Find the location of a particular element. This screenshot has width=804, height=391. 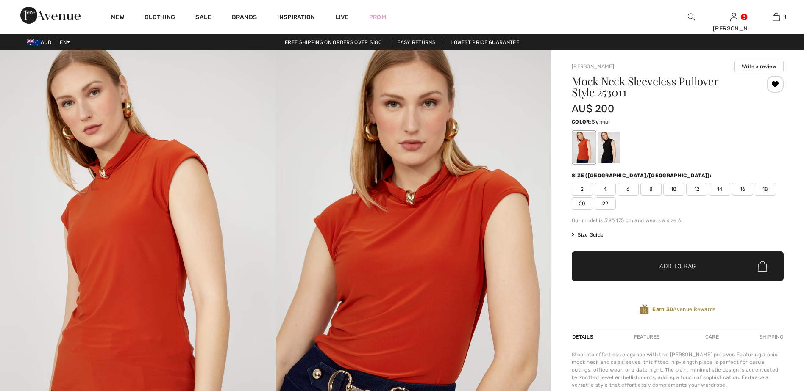

a: Sign In is located at coordinates (733, 17).